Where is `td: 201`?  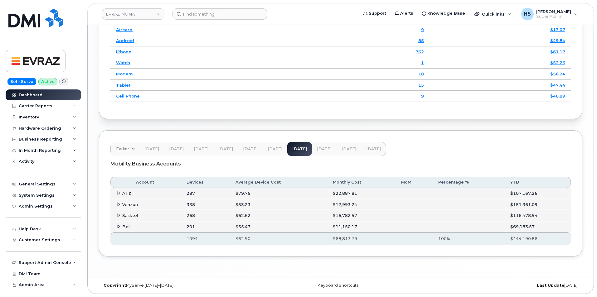 td: 201 is located at coordinates (205, 227).